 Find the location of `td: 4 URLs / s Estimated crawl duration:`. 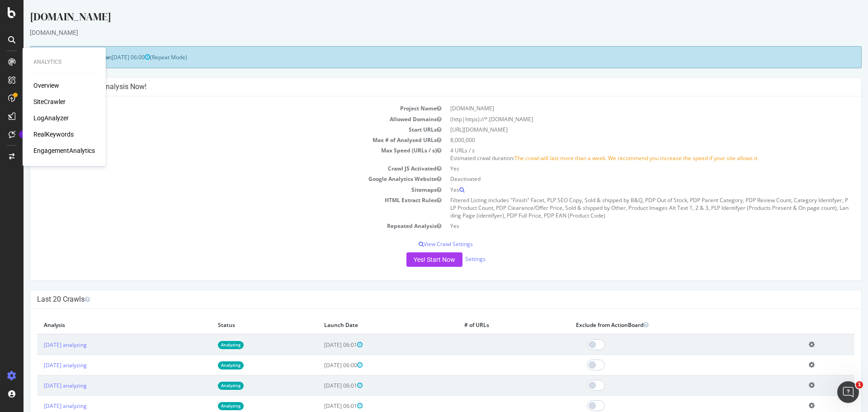

td: 4 URLs / s Estimated crawl duration: is located at coordinates (627, 155).